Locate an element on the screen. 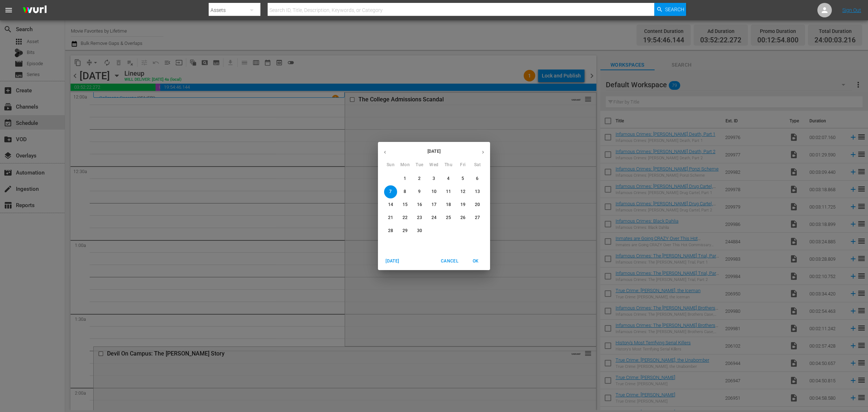 Image resolution: width=868 pixels, height=412 pixels. p: 27 is located at coordinates (477, 218).